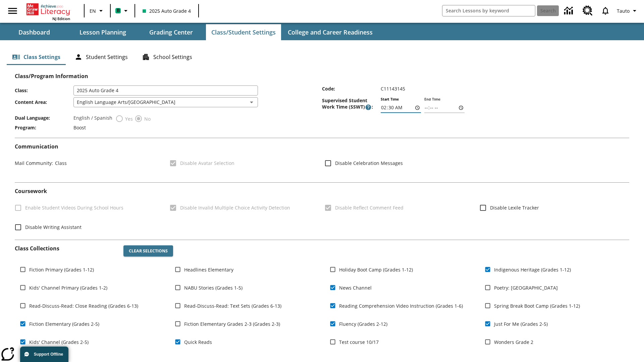 This screenshot has height=362, width=644. Describe the element at coordinates (48, 354) in the screenshot. I see `span: Support Offline` at that location.